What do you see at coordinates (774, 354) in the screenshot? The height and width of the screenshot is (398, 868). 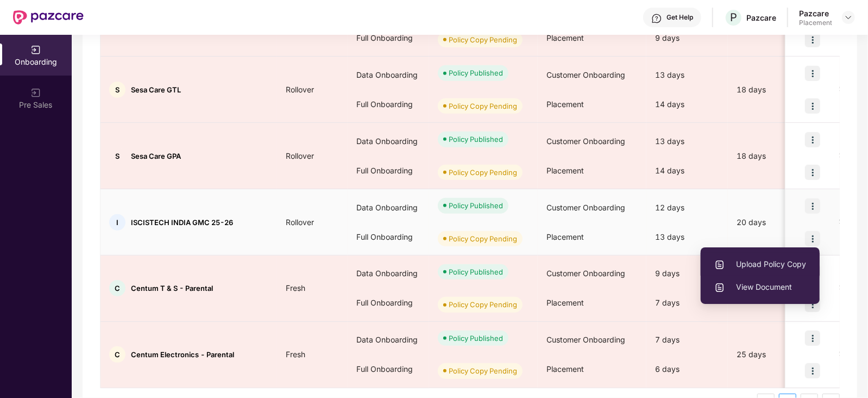 I see `div: 25 days` at bounding box center [774, 354].